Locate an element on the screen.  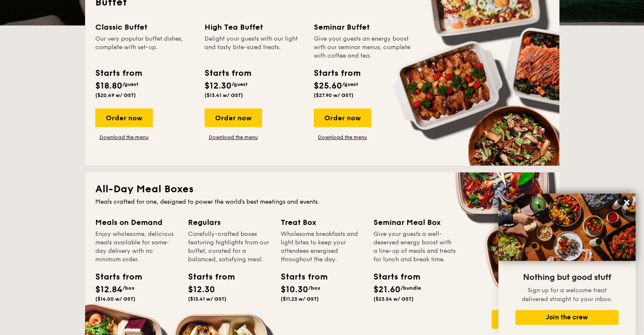
span: Nothing but good stuff is located at coordinates (567, 278).